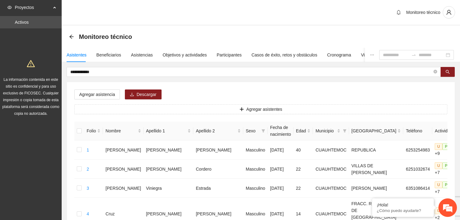 Image resolution: width=460 pixels, height=220 pixels. I want to click on th: Apellido 2, so click(218, 131).